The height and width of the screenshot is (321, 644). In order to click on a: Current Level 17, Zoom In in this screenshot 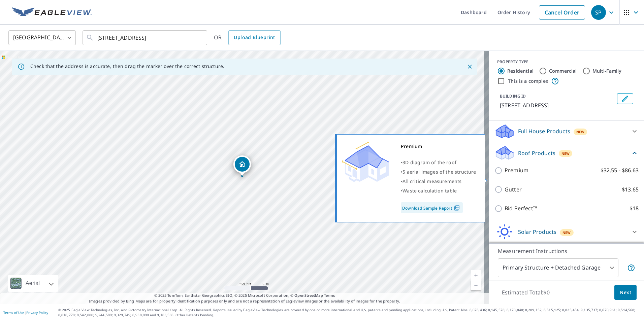, I will do `click(476, 275)`.